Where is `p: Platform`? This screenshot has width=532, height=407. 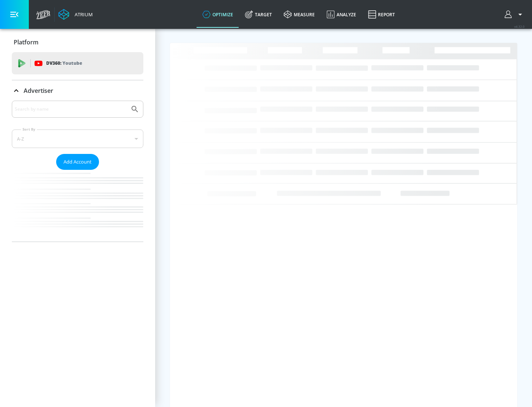
p: Platform is located at coordinates (26, 42).